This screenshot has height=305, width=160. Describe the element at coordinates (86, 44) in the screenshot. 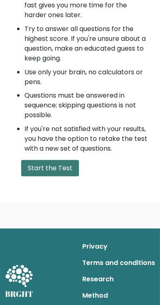

I see `li: Try to answer all questions for the highest score. If you're unsure about a question, make an edu...` at that location.